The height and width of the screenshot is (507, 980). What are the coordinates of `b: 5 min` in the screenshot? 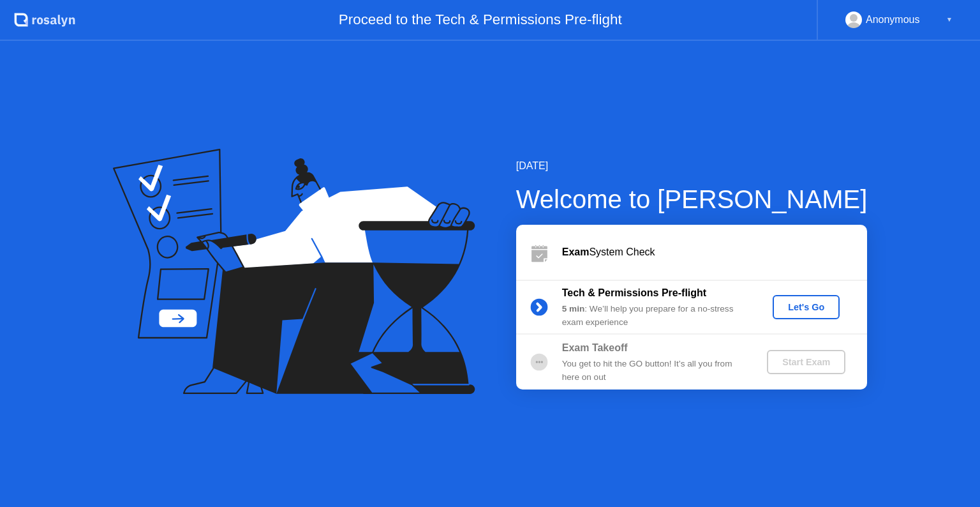 It's located at (573, 308).